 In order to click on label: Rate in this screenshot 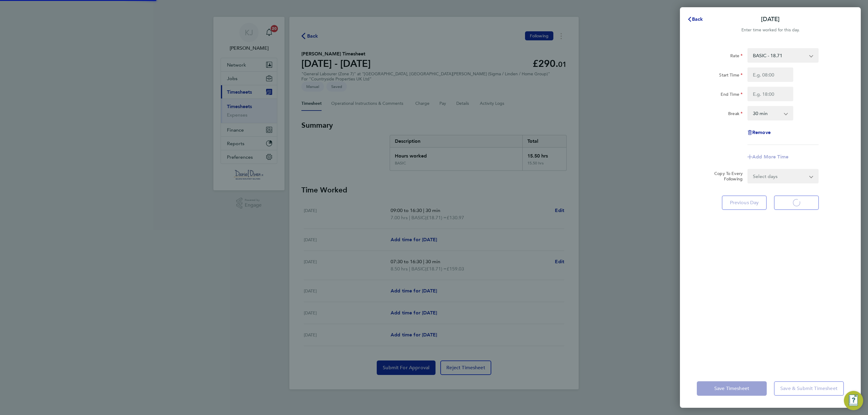, I will do `click(736, 56)`.